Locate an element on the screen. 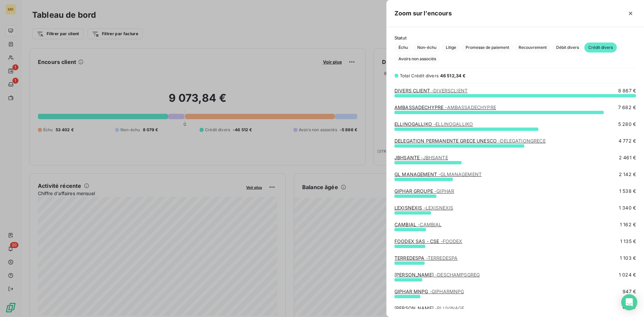 The image size is (644, 317). span: Statut is located at coordinates (515, 38).